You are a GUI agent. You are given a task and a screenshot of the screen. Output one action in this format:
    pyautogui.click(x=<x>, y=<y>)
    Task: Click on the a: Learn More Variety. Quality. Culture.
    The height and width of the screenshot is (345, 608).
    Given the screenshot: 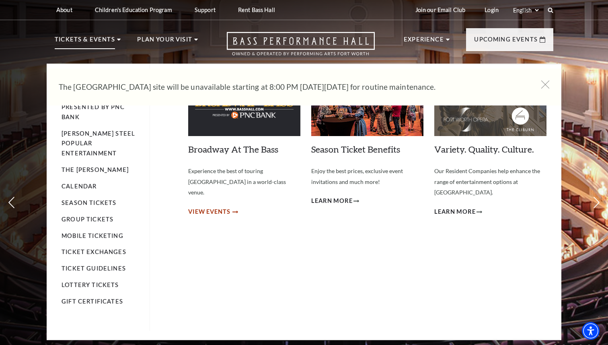 What is the action you would take?
    pyautogui.click(x=458, y=212)
    